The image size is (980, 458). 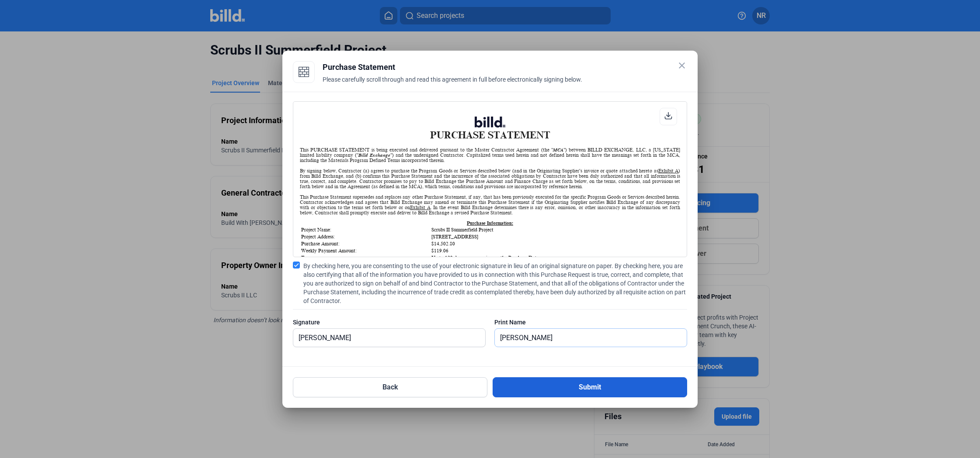 What do you see at coordinates (682, 66) in the screenshot?
I see `mat-icon: close` at bounding box center [682, 66].